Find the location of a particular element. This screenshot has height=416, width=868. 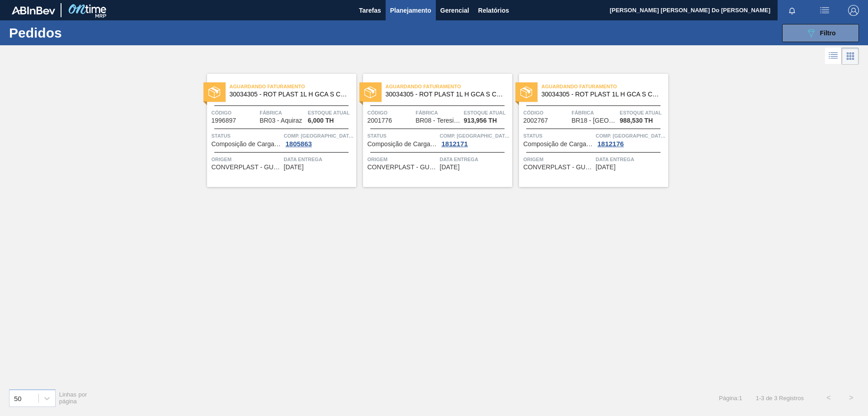

button: Notificações is located at coordinates (792, 11).